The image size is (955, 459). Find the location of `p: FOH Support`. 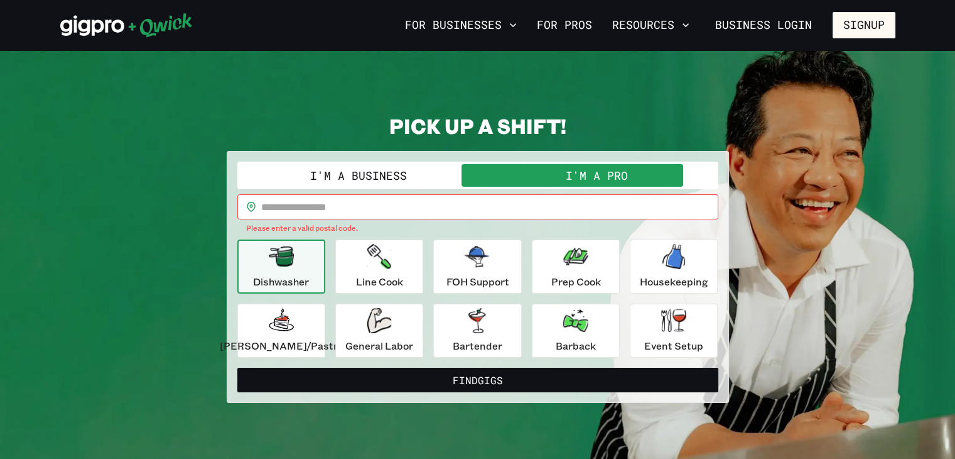

p: FOH Support is located at coordinates (477, 281).